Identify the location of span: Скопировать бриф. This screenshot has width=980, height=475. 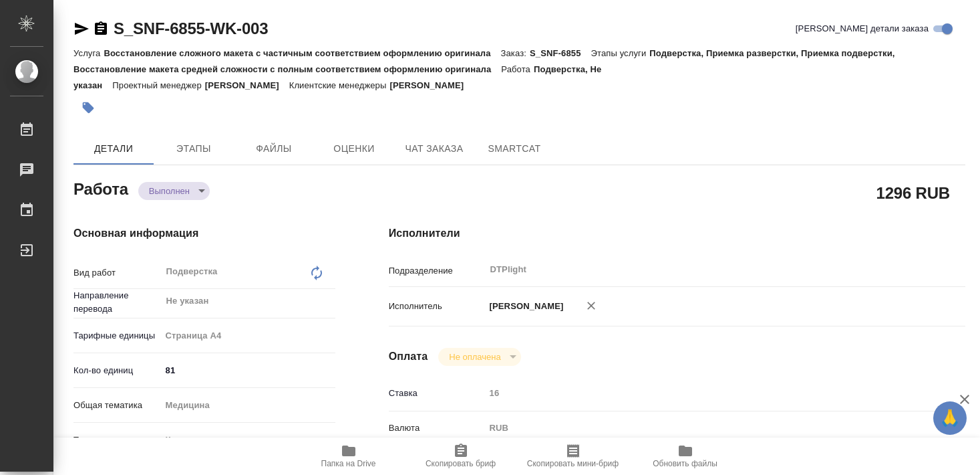
(461, 464).